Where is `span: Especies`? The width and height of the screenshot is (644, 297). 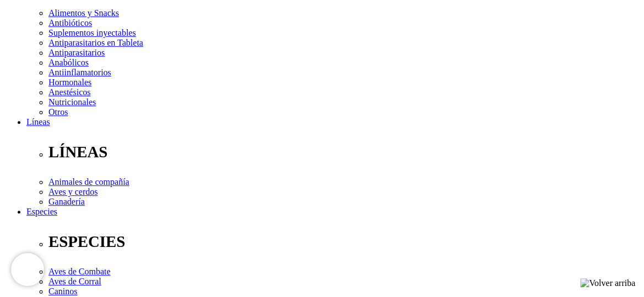
span: Especies is located at coordinates (42, 212).